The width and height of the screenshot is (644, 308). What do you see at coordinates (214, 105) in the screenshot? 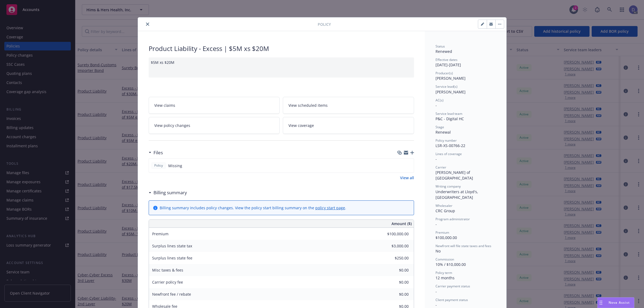
I see `a: View claims` at bounding box center [214, 105].